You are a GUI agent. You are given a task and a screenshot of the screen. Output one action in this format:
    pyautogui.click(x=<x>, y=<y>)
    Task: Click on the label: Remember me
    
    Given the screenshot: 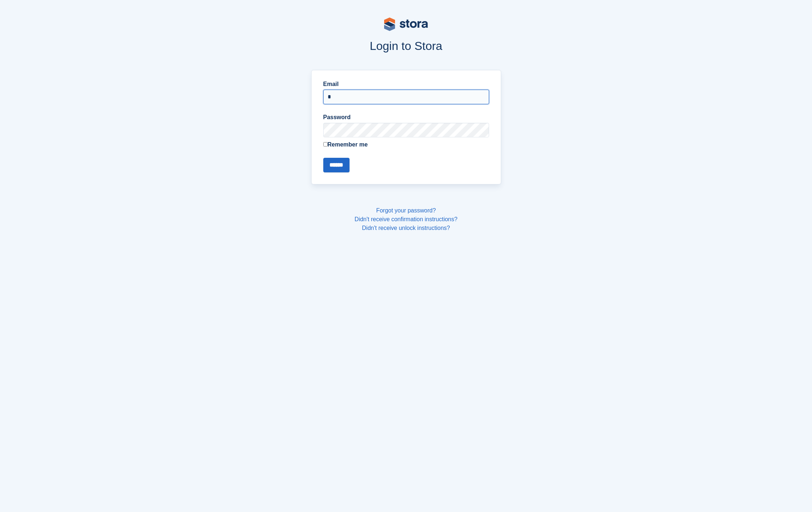 What is the action you would take?
    pyautogui.click(x=406, y=145)
    